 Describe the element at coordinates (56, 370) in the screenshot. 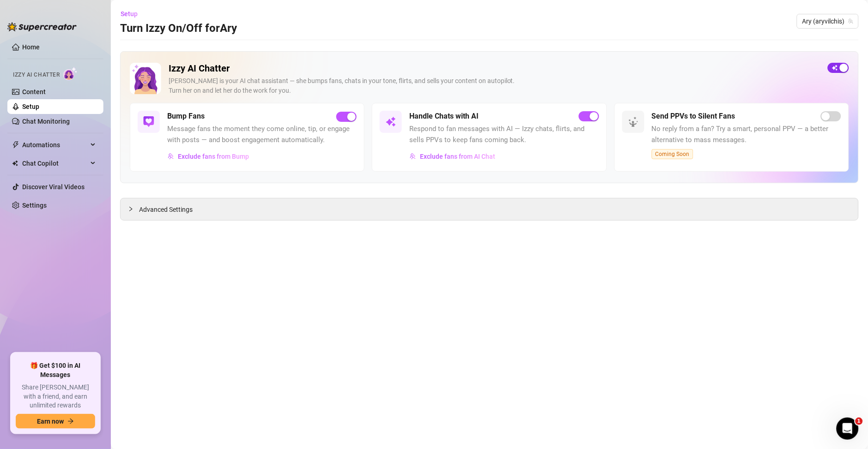

I see `span: 🎁 Get $100 in AI Messages` at that location.